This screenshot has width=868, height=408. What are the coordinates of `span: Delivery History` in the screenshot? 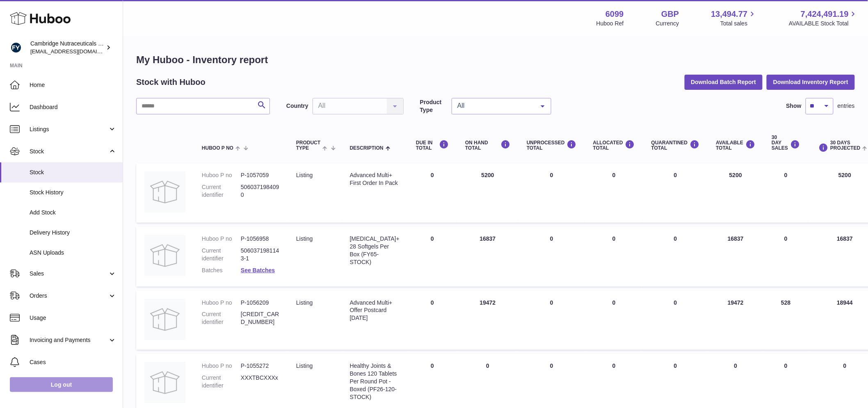 It's located at (73, 233).